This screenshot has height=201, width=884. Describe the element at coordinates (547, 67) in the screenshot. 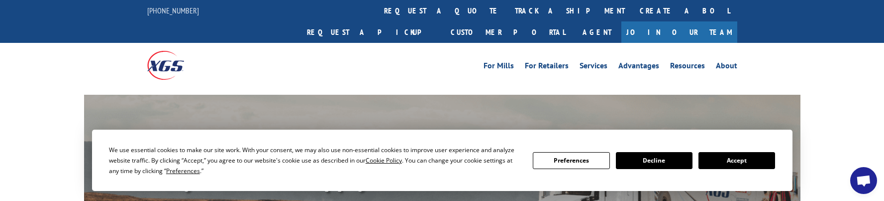

I see `a: For Retailers` at that location.